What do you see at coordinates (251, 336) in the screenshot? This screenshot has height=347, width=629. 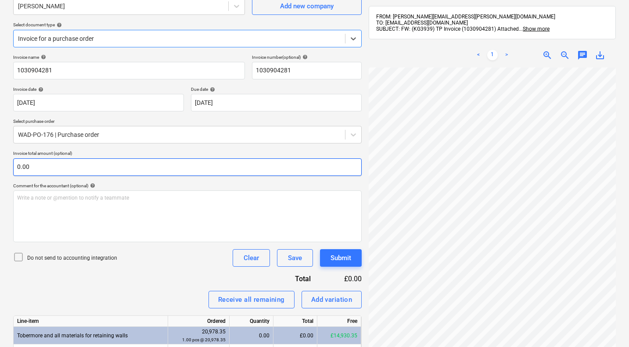 I see `div: 0.00` at bounding box center [251, 336].